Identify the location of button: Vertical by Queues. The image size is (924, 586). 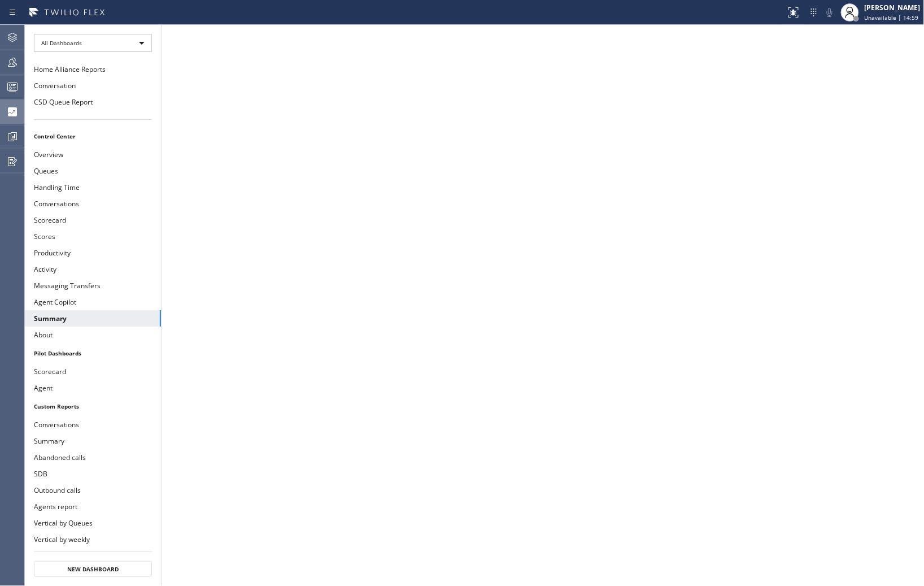
(93, 523).